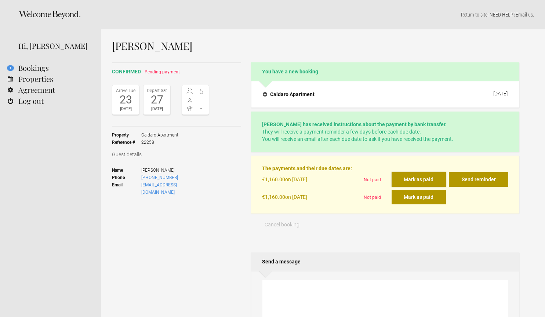  What do you see at coordinates (176, 72) in the screenshot?
I see `h2: confirmed` at bounding box center [176, 72].